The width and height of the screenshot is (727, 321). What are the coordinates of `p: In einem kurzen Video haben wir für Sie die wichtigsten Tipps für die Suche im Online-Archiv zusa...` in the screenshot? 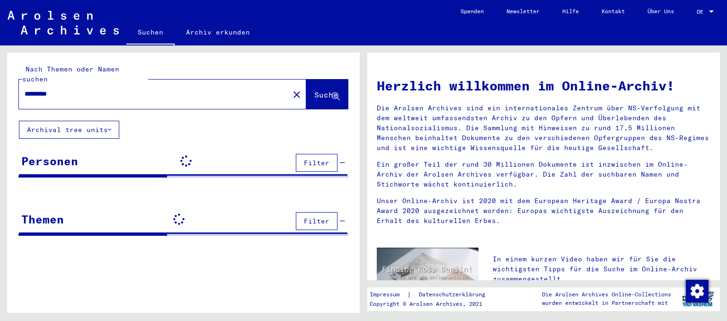 It's located at (602, 269).